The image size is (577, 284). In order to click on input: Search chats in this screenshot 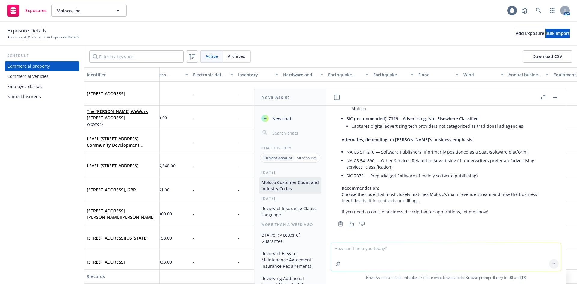, I will do `click(295, 133)`.